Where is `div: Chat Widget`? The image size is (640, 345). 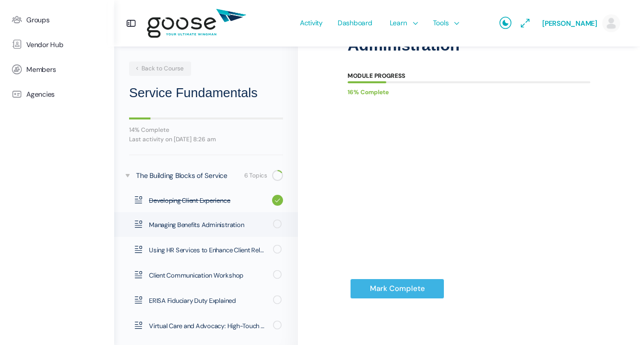
div: Chat Widget is located at coordinates (528, 283).